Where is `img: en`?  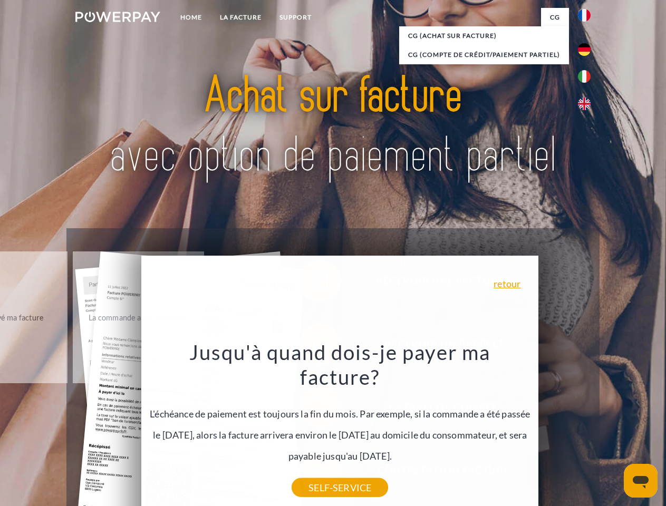 img: en is located at coordinates (585, 104).